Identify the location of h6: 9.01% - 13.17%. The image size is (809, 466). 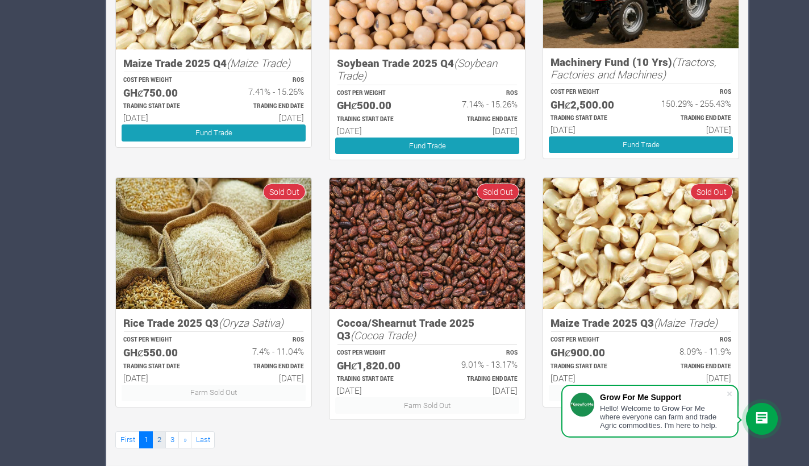
(477, 364).